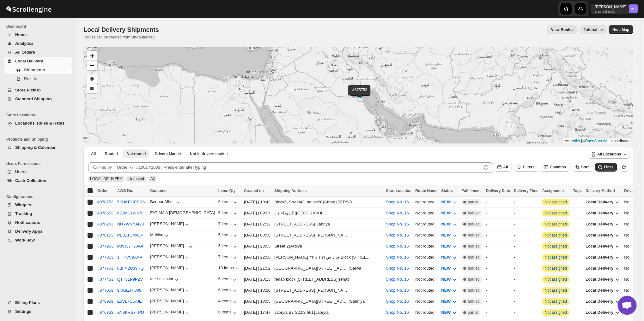  I want to click on span: Notifications, so click(27, 222).